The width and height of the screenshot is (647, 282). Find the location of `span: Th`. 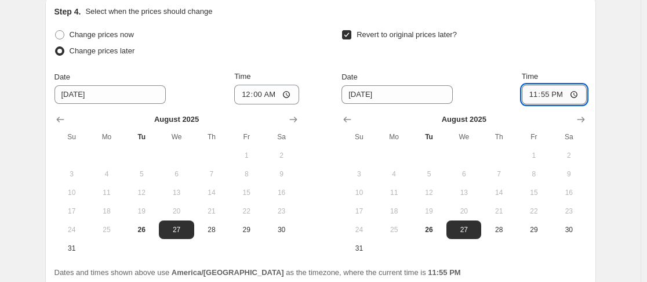

span: Th is located at coordinates (212, 137).